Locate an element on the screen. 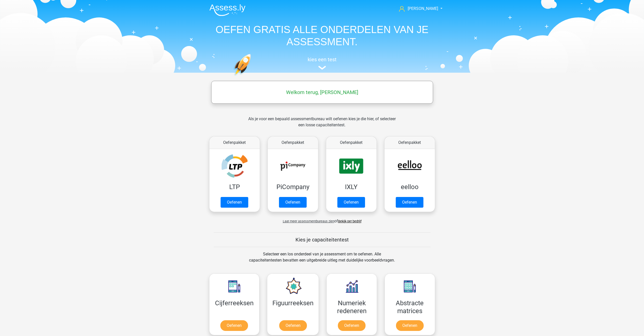 This screenshot has width=644, height=336. h5: Kies je capaciteitentest is located at coordinates (322, 240).